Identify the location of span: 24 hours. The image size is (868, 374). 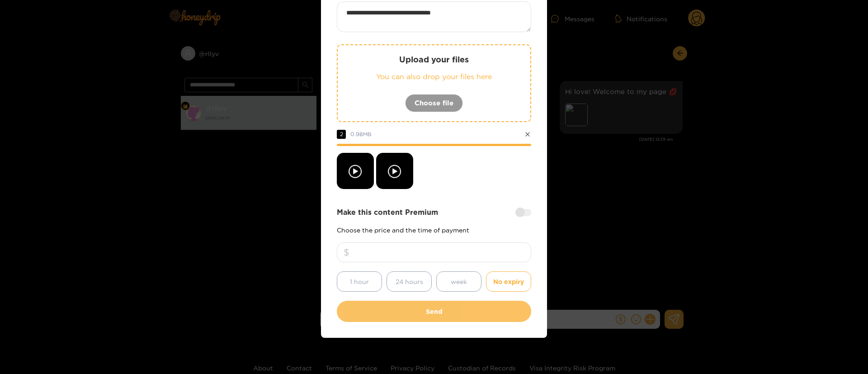
(409, 281).